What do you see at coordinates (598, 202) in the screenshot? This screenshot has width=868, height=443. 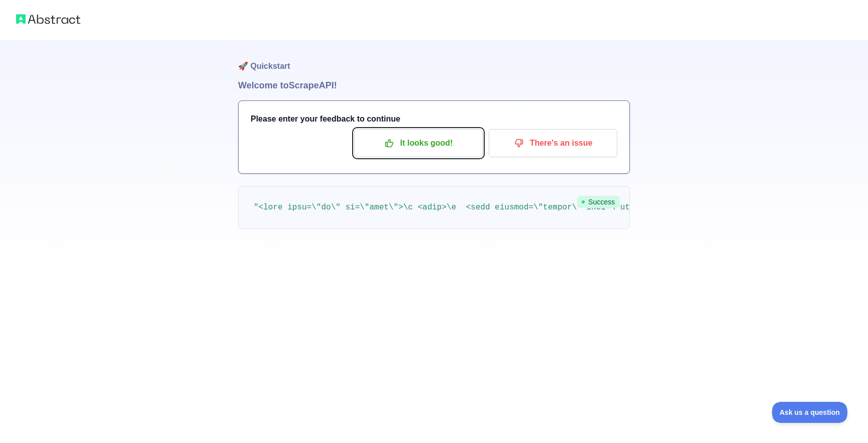 I see `span: Success` at bounding box center [598, 202].